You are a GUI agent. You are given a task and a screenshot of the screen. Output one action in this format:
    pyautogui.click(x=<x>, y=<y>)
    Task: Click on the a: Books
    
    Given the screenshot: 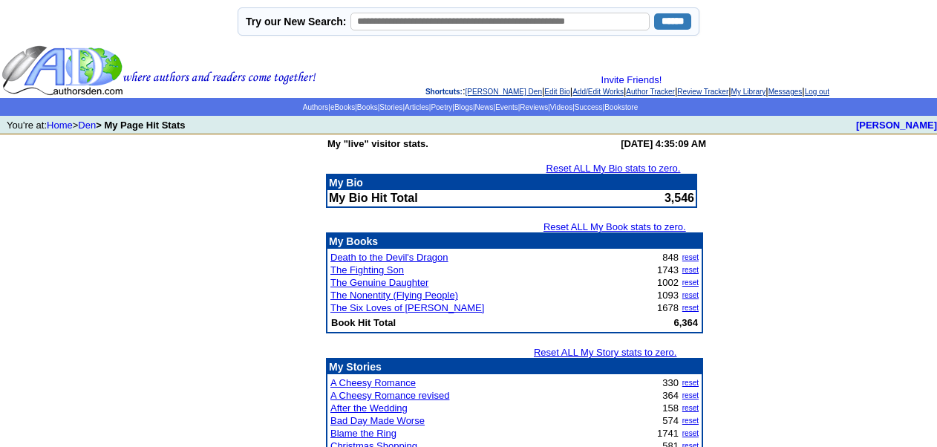 What is the action you would take?
    pyautogui.click(x=367, y=107)
    